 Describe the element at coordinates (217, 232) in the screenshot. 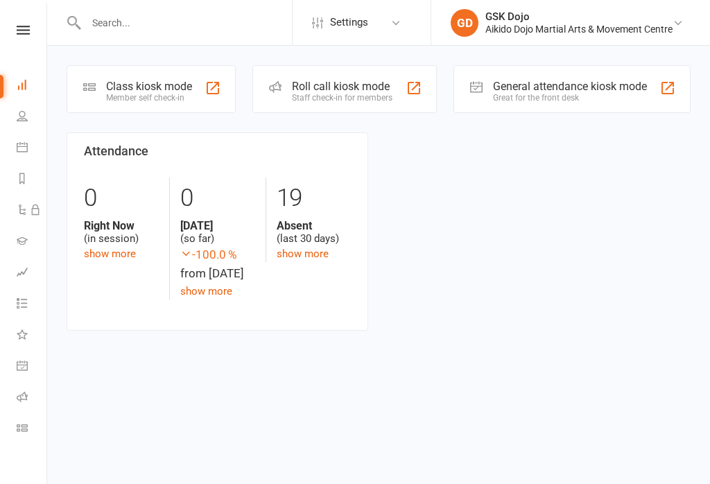

I see `div: (so far)` at that location.